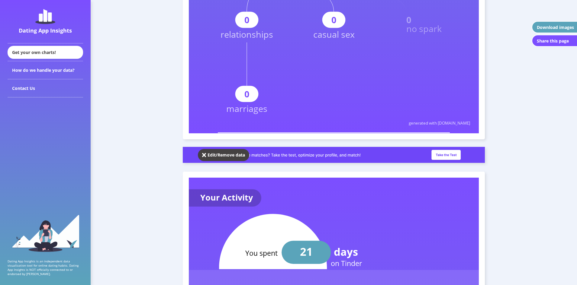 This screenshot has width=577, height=285. What do you see at coordinates (261, 253) in the screenshot?
I see `text: You spent` at bounding box center [261, 253].